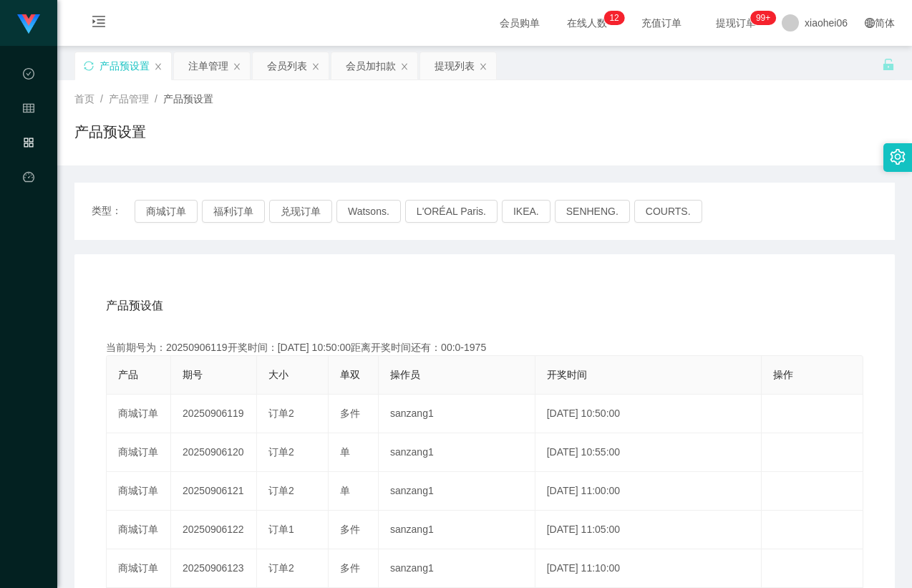 The height and width of the screenshot is (588, 912). I want to click on span: 操作, so click(783, 375).